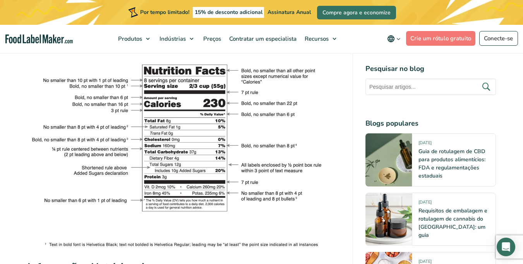  What do you see at coordinates (357, 12) in the screenshot?
I see `font: Compre agora e economize` at bounding box center [357, 12].